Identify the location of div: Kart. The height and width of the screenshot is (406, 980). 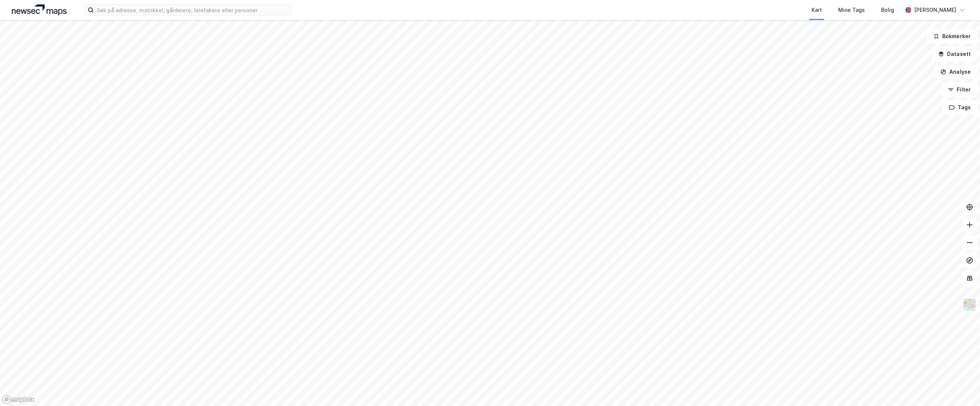
(817, 10).